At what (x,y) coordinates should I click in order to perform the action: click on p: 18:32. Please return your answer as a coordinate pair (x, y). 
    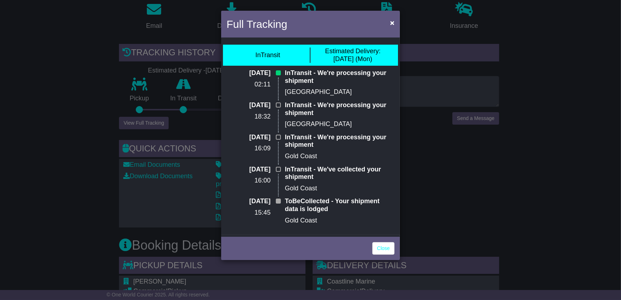
    Looking at the image, I should click on (248, 117).